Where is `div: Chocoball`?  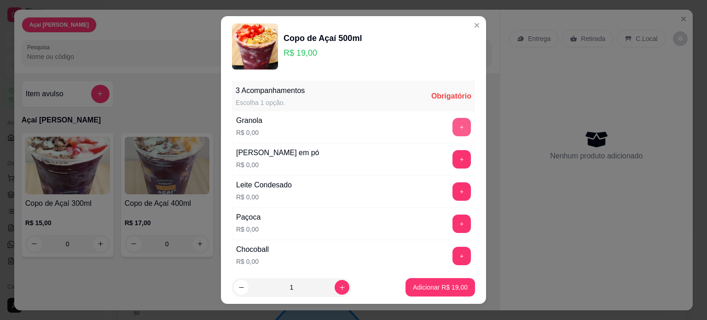
div: Chocoball is located at coordinates (252, 249).